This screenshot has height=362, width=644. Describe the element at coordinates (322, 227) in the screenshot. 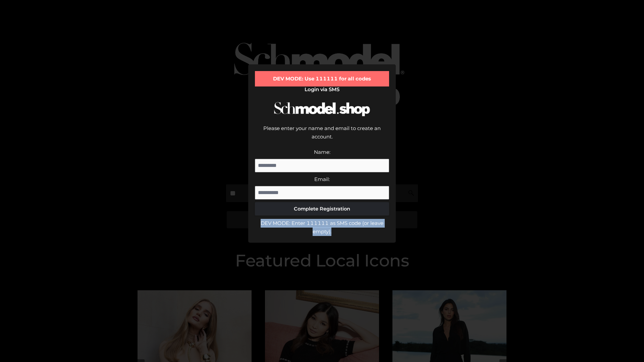

I see `div: DEV MODE: Enter 111111 as SMS code (or leave empty).` at that location.